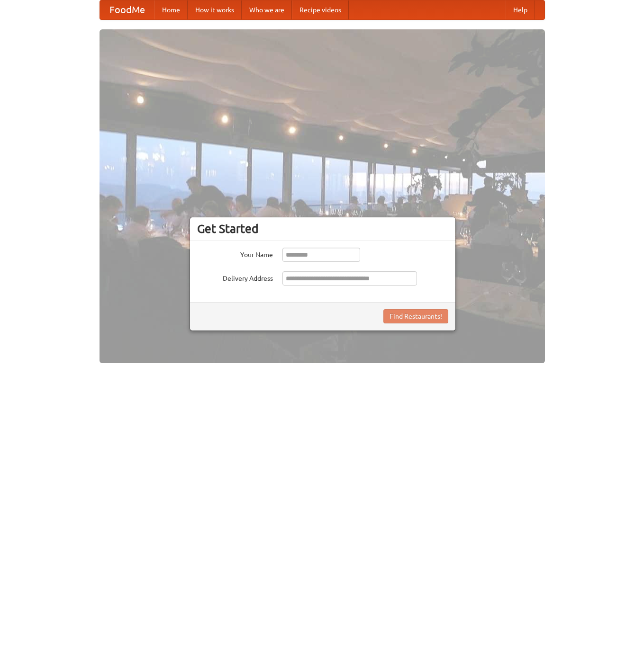 Image resolution: width=644 pixels, height=670 pixels. What do you see at coordinates (235, 277) in the screenshot?
I see `label: Delivery Address` at bounding box center [235, 277].